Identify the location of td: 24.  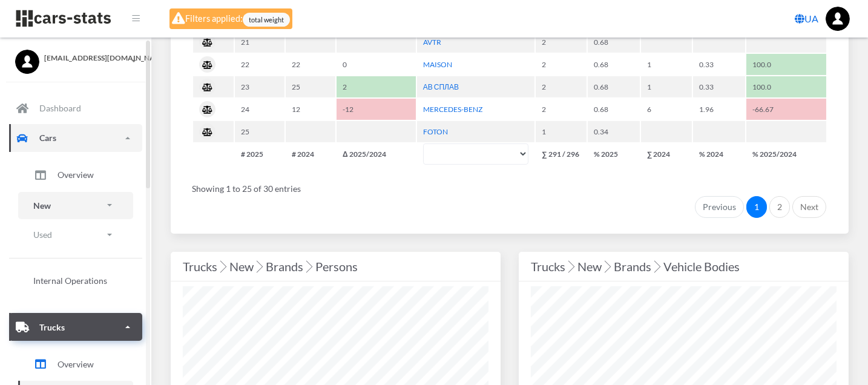
(260, 109).